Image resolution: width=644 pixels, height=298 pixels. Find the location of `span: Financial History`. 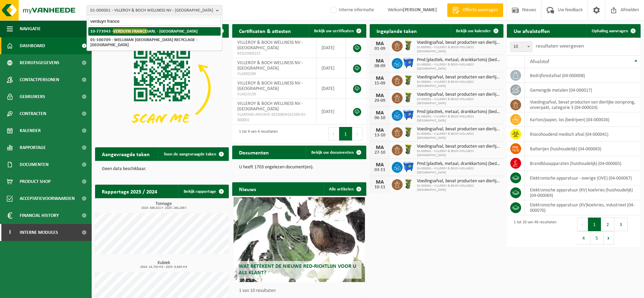

span: Financial History is located at coordinates (39, 216).